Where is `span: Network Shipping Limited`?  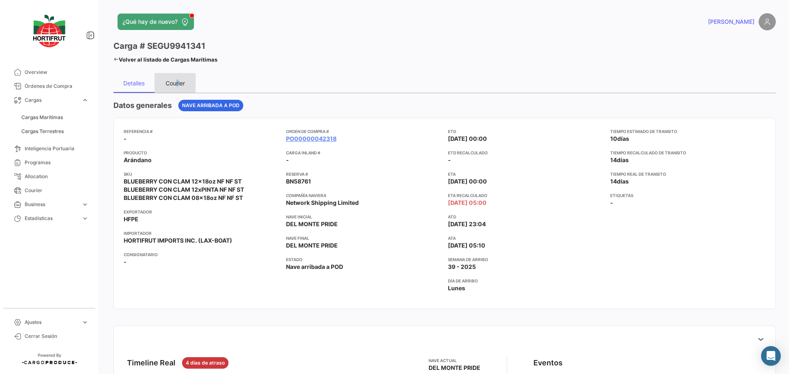
span: Network Shipping Limited is located at coordinates (322, 203).